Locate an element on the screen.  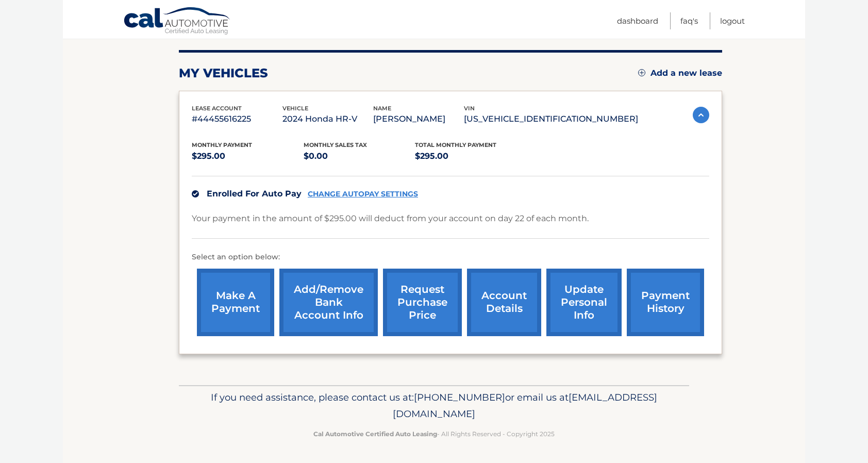
span: name is located at coordinates (382, 108).